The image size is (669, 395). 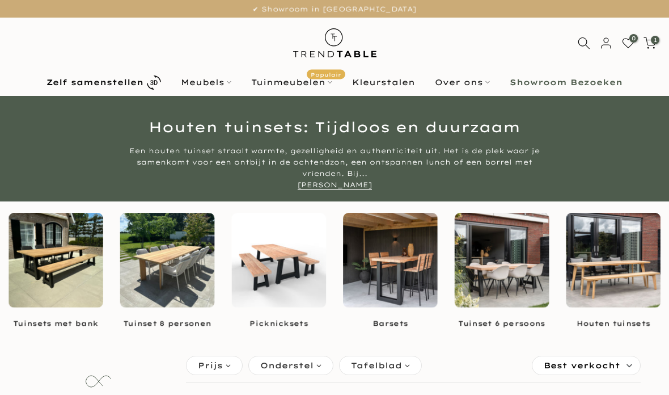 I want to click on b: Showroom Bezoeken, so click(x=566, y=82).